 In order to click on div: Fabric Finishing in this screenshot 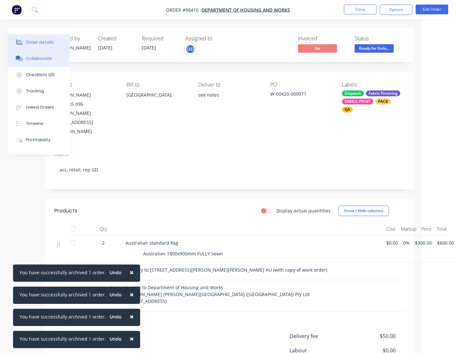, I will do `click(383, 93)`.